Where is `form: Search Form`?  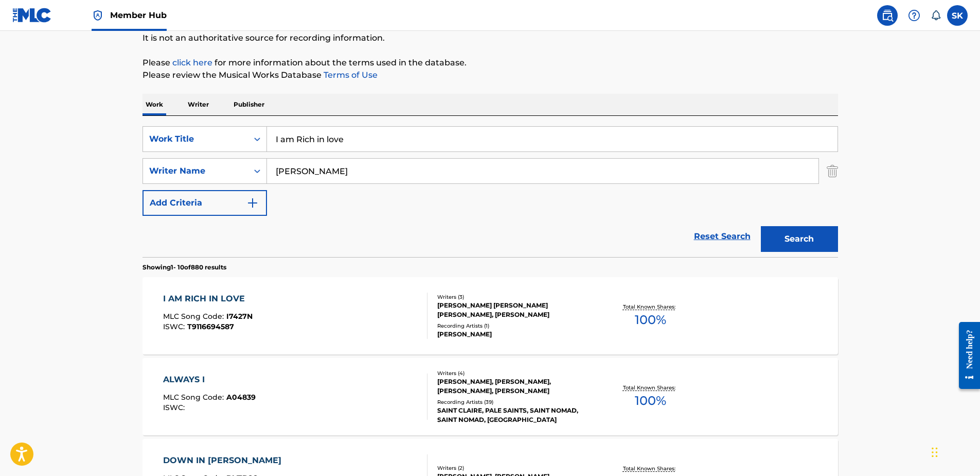
form: Search Form is located at coordinates (490, 191).